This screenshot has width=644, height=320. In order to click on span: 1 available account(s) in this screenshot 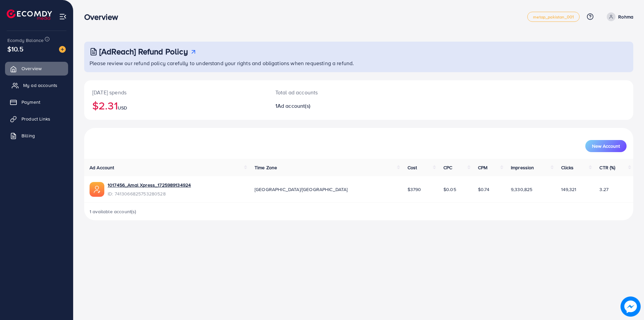, I will do `click(113, 212)`.